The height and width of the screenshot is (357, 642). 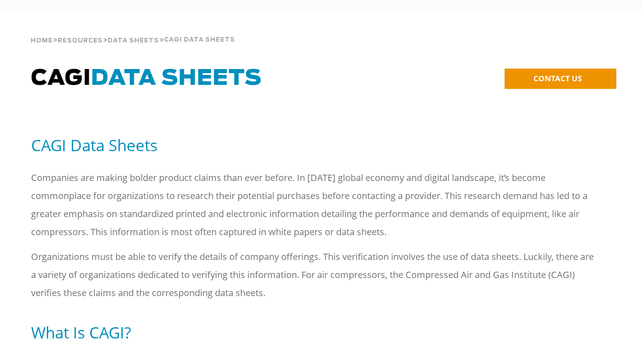 I want to click on a: CONTACT US, so click(x=561, y=78).